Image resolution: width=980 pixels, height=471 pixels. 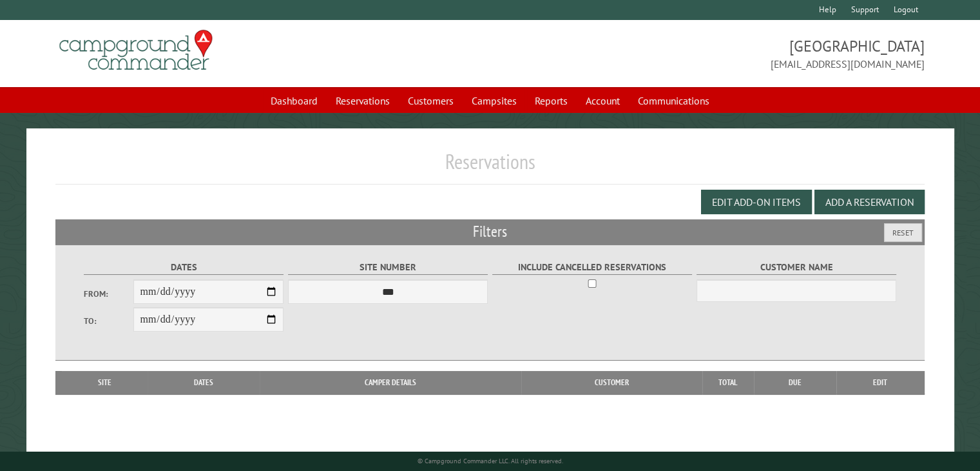 What do you see at coordinates (797, 267) in the screenshot?
I see `label: Customer Name` at bounding box center [797, 267].